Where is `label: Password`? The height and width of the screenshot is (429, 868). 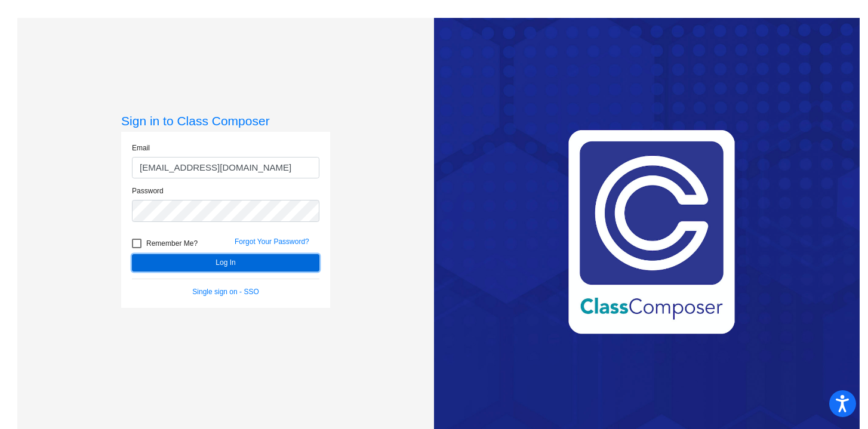 label: Password is located at coordinates (148, 191).